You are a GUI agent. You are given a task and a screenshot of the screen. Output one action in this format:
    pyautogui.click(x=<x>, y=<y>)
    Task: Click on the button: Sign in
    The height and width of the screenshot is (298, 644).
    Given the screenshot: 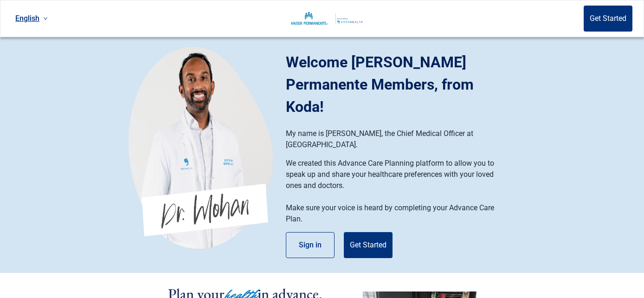 What is the action you would take?
    pyautogui.click(x=310, y=245)
    